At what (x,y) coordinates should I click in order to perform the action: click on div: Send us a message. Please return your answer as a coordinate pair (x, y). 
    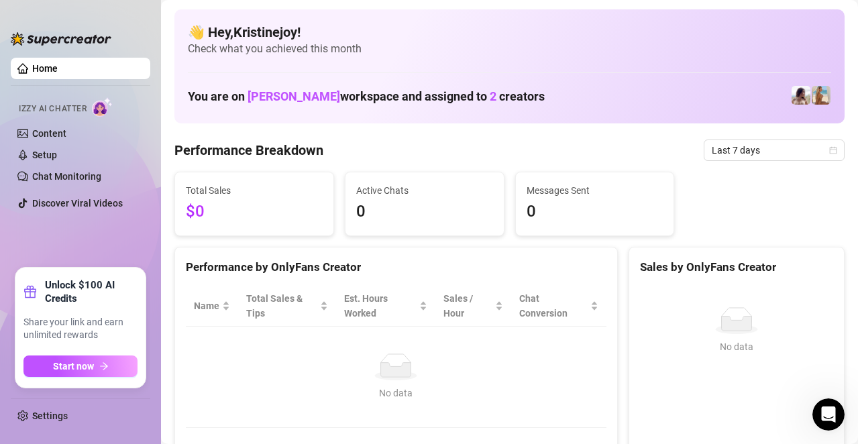
    Looking at the image, I should click on (125, 199).